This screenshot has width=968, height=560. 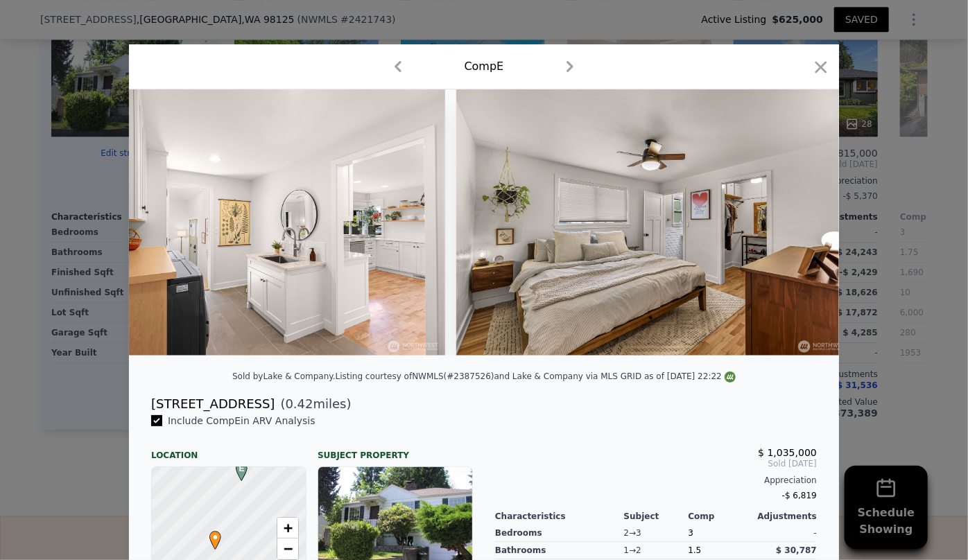 I want to click on div: 2 → 3, so click(x=656, y=533).